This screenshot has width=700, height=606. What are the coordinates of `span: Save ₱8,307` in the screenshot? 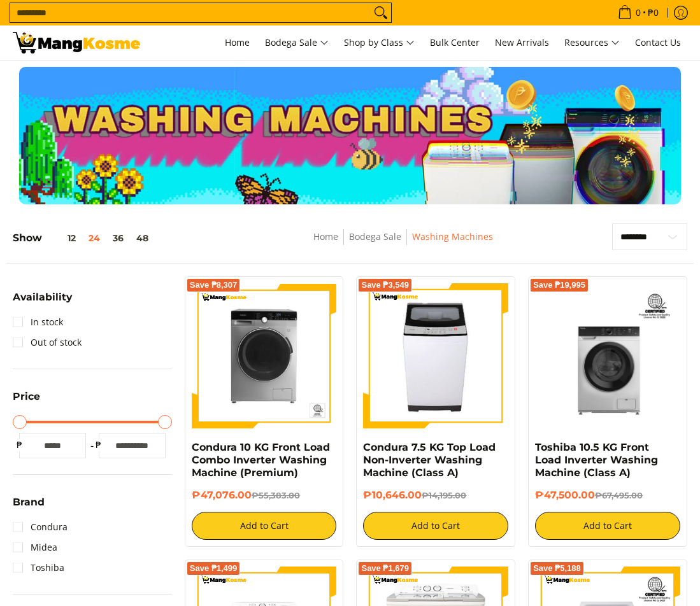 It's located at (213, 285).